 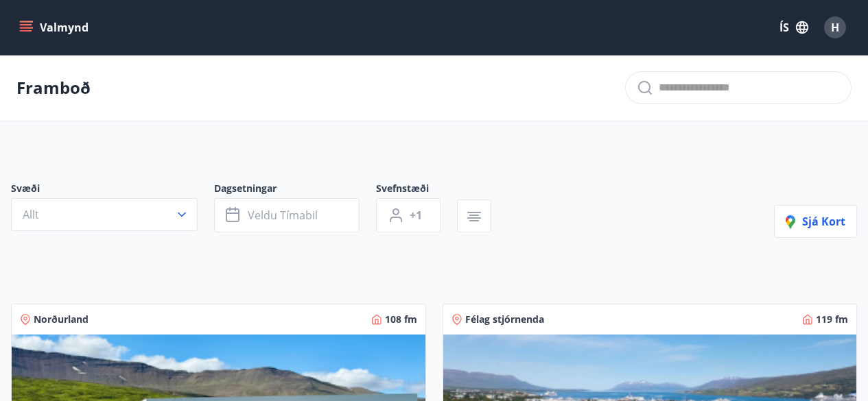 What do you see at coordinates (815, 222) in the screenshot?
I see `span: Sjá kort` at bounding box center [815, 222].